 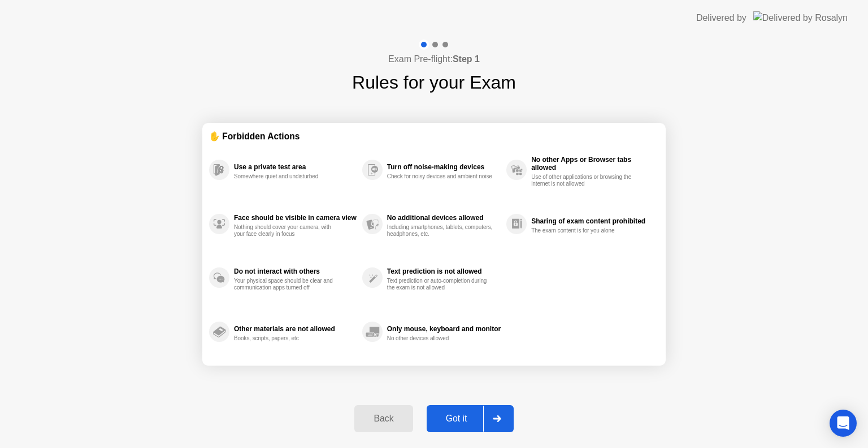 I want to click on div: Turn off noise-making devices, so click(x=443, y=167).